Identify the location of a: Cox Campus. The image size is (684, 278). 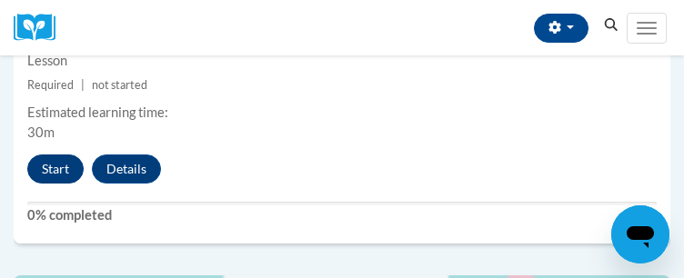
(41, 27).